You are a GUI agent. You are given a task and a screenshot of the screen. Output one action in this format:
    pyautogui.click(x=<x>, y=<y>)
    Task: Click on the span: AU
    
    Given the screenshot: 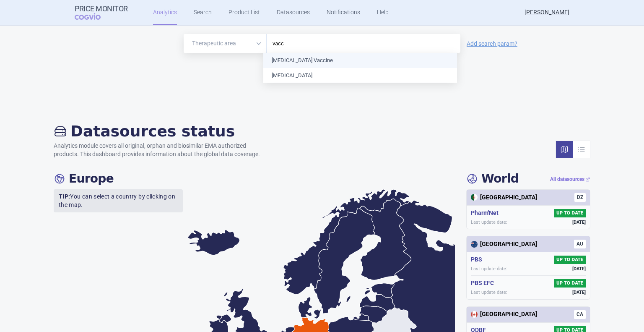 What is the action you would take?
    pyautogui.click(x=580, y=244)
    